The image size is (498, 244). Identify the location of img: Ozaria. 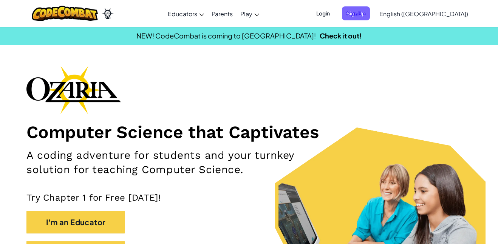
(108, 14).